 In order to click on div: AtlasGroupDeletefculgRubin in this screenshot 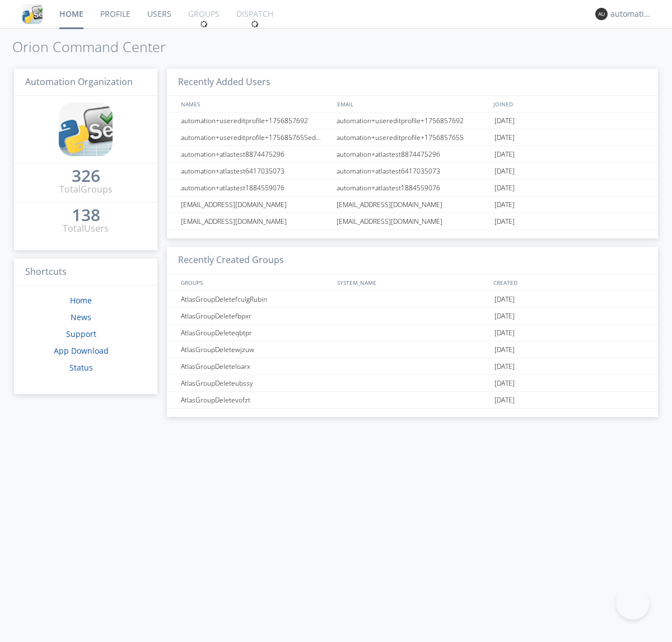, I will do `click(255, 299)`.